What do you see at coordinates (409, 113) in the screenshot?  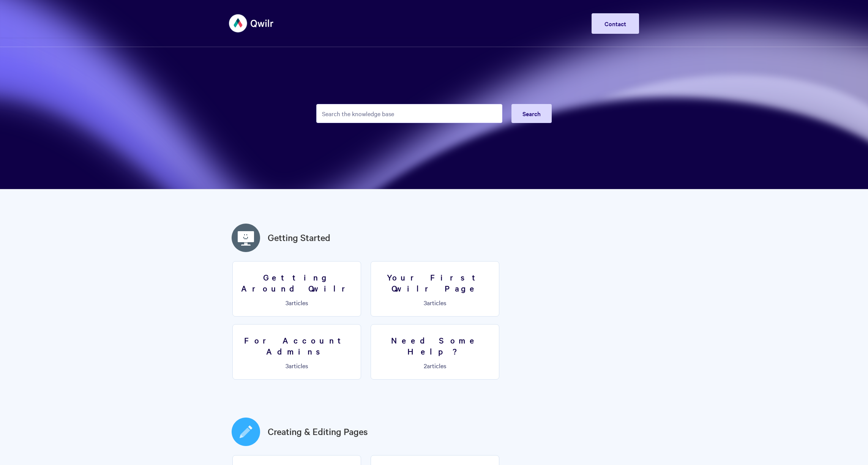 I see `input: Search the knowledge base` at bounding box center [409, 113].